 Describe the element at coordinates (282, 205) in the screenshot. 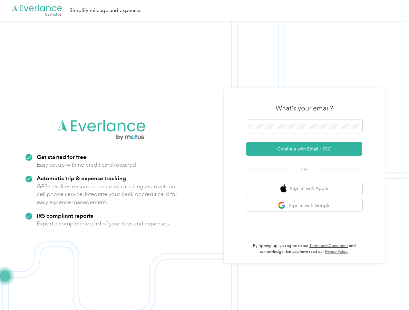

I see `img: google logo` at that location.